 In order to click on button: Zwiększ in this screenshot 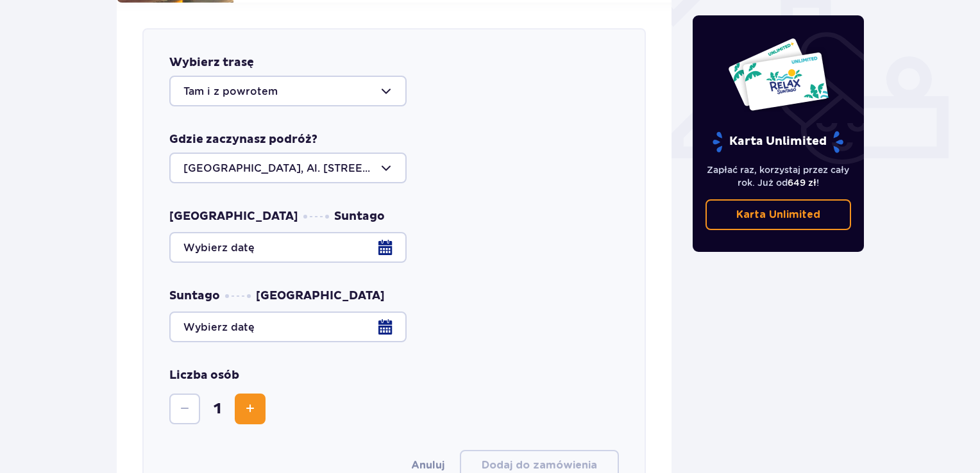, I will do `click(250, 409)`.